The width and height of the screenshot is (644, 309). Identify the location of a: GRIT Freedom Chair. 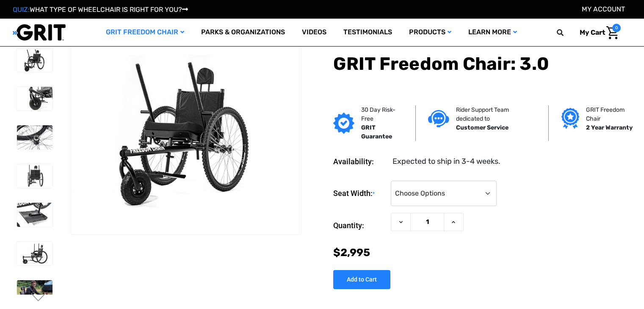
(145, 32).